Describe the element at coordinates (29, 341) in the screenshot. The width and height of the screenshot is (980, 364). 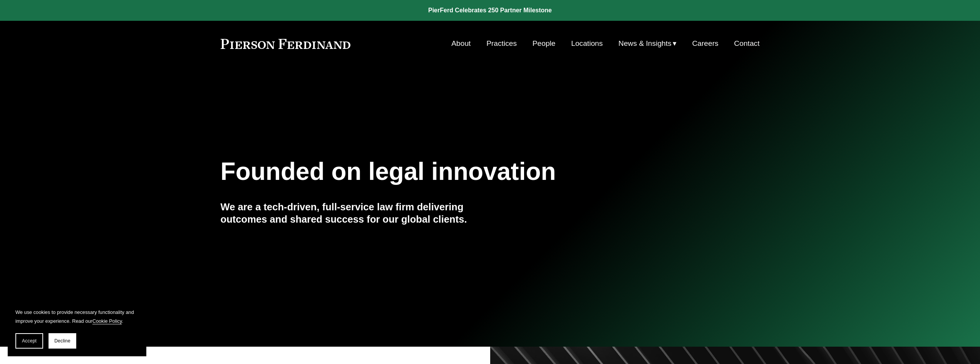
I see `span: Accept` at that location.